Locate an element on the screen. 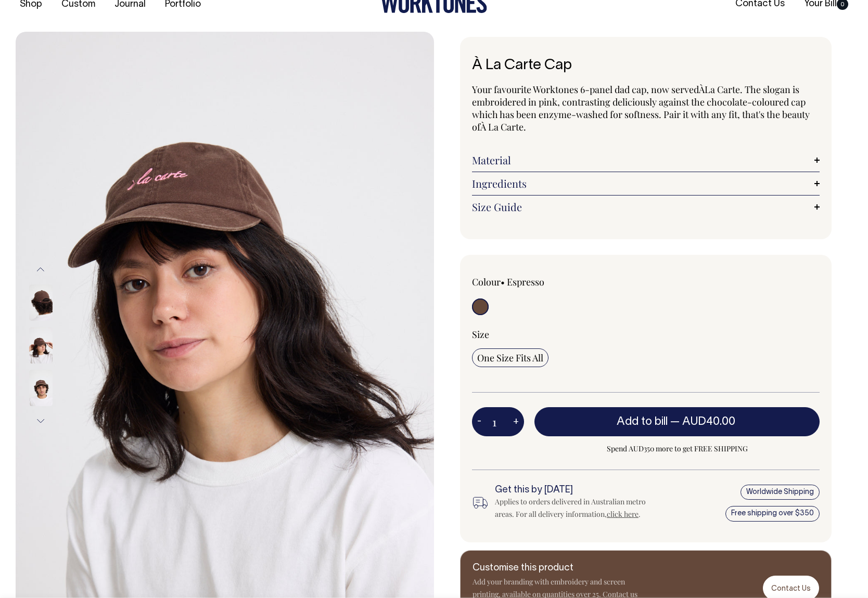  span: Add to bill is located at coordinates (642, 421).